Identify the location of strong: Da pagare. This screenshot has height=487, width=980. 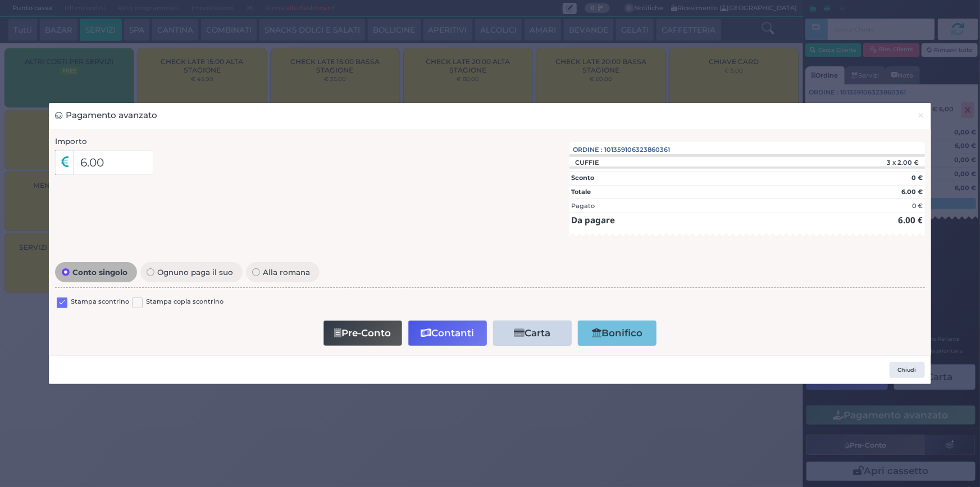
(593, 220).